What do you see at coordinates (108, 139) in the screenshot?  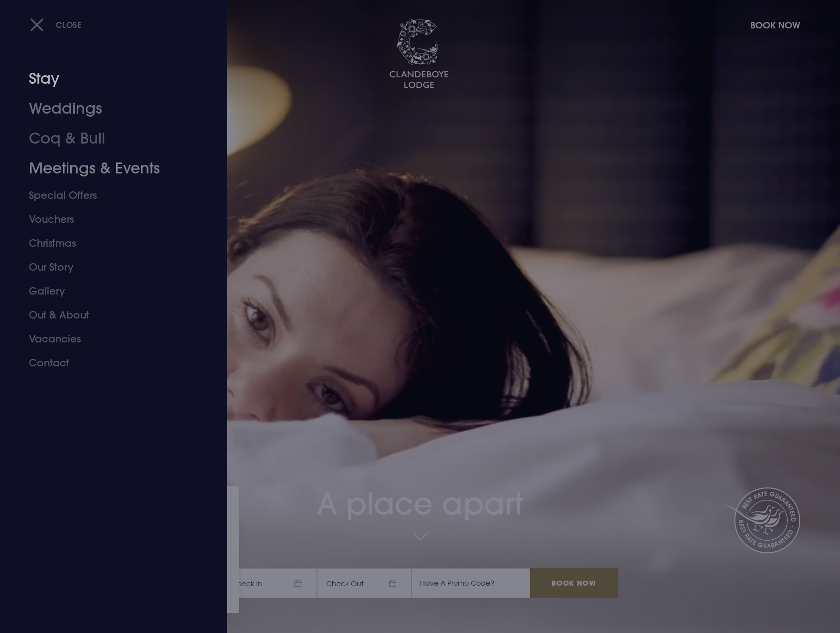 I see `a: Coq & Bull` at bounding box center [108, 139].